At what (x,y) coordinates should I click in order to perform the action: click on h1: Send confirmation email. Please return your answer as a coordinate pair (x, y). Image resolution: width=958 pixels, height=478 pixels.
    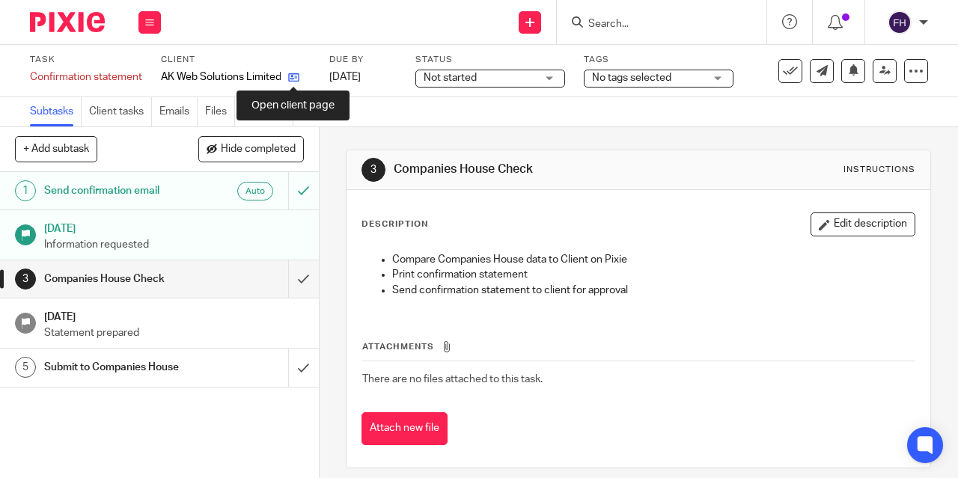
    Looking at the image, I should click on (121, 191).